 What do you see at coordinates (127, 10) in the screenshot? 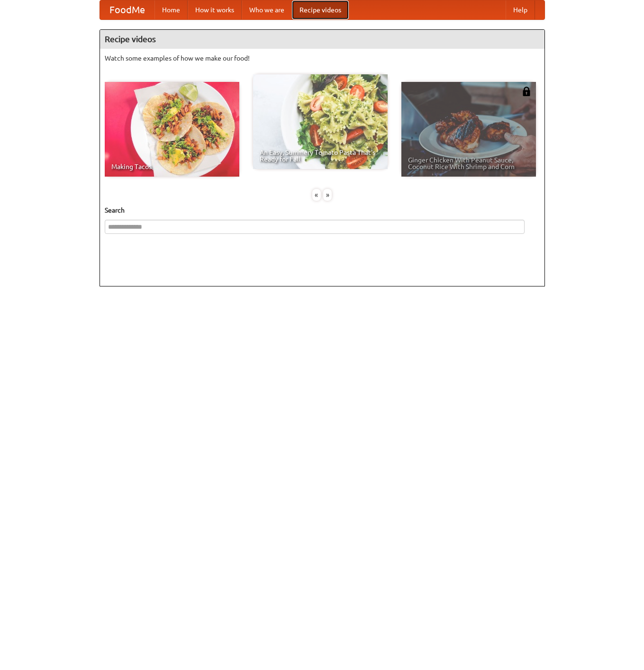
I see `a: FoodMe` at bounding box center [127, 10].